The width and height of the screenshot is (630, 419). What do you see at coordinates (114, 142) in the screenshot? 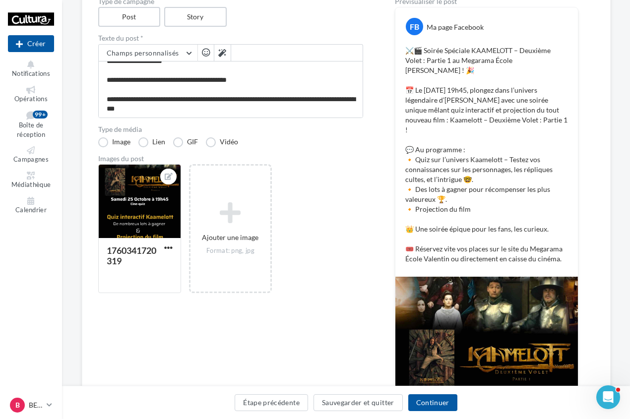
I see `label: Image` at bounding box center [114, 142].